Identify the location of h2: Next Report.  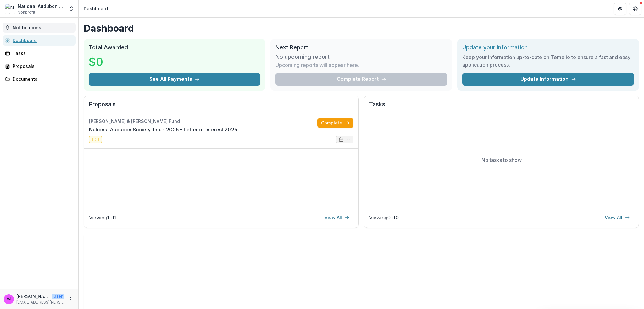
(361, 48).